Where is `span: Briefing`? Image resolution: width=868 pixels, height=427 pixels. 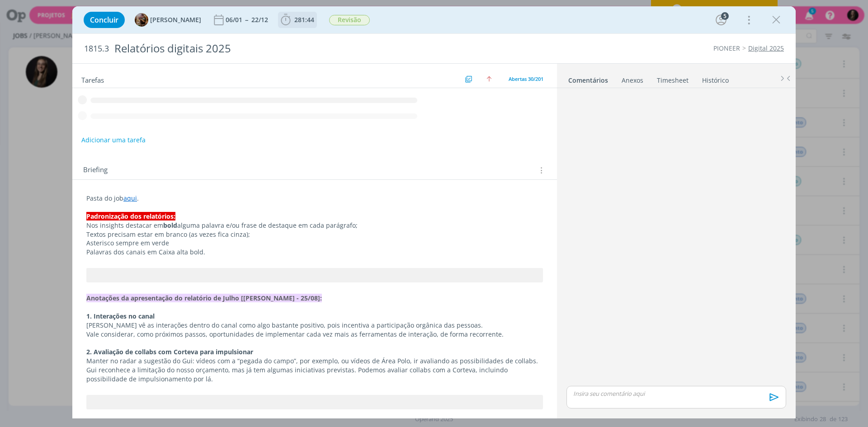 span: Briefing is located at coordinates (96, 171).